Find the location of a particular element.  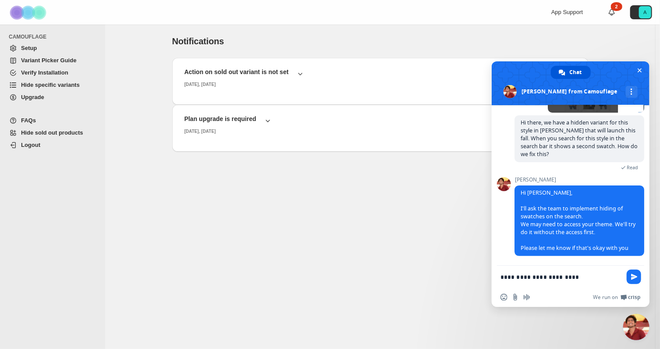

span: Setup is located at coordinates (29, 48).